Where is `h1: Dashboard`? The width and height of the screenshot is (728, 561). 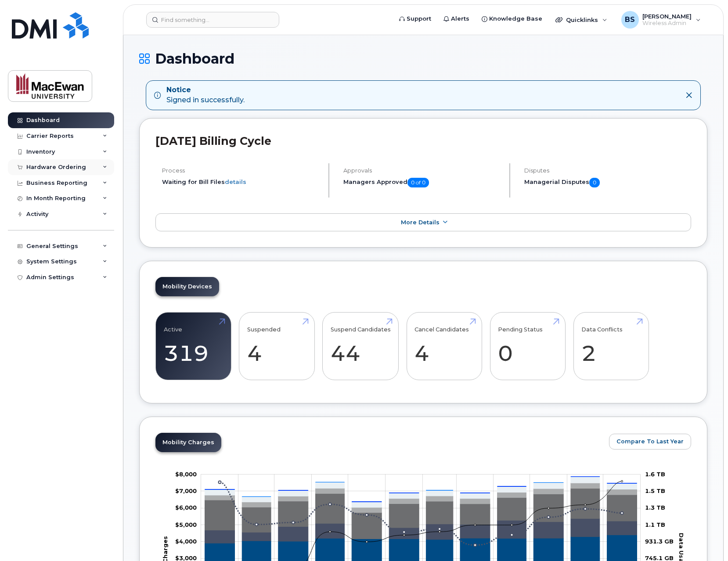
h1: Dashboard is located at coordinates (423, 58).